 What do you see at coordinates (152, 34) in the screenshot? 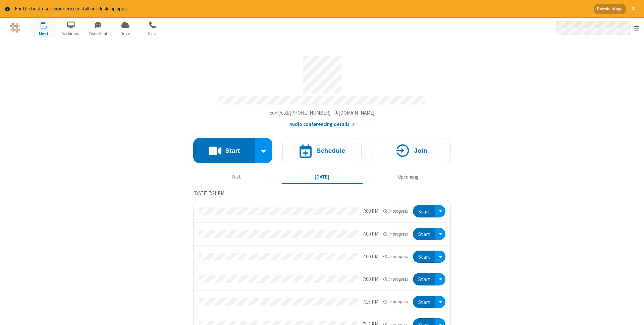
I see `span: Calls` at bounding box center [152, 34].